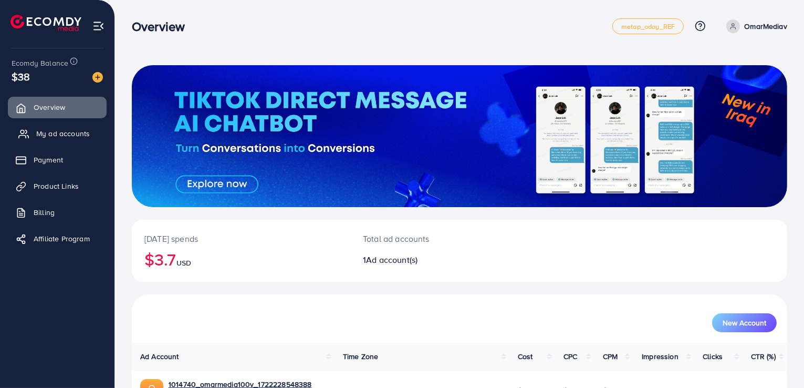 The width and height of the screenshot is (804, 388). I want to click on span: CPM, so click(611, 356).